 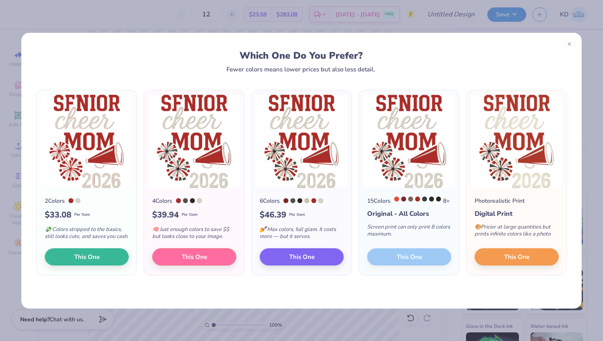 What do you see at coordinates (86, 141) in the screenshot?
I see `img: 2 color option` at bounding box center [86, 141].